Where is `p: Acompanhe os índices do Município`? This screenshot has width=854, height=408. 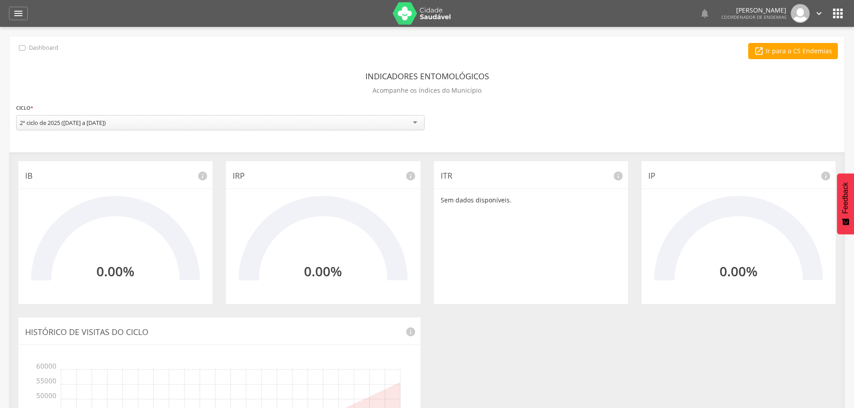 p: Acompanhe os índices do Município is located at coordinates (427, 91).